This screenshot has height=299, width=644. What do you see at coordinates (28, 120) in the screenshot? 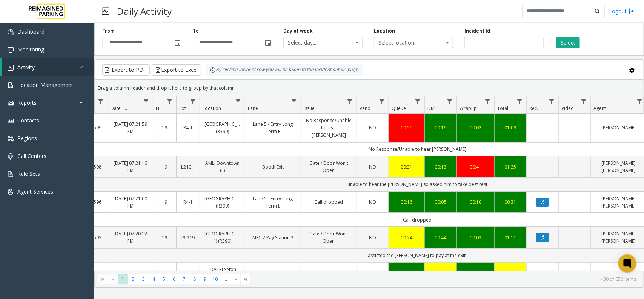
I see `span: Contacts` at bounding box center [28, 120].